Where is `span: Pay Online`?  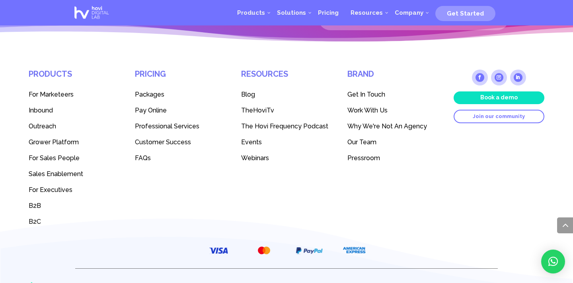
span: Pay Online is located at coordinates (151, 110).